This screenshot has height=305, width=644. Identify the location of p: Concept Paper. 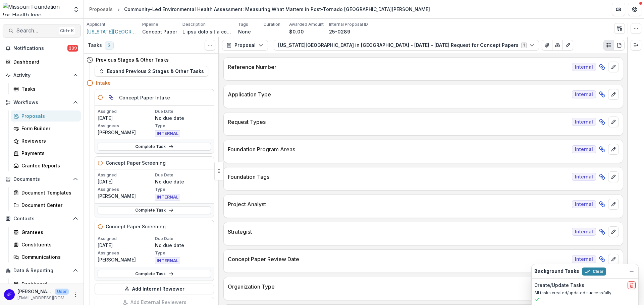
(159, 31).